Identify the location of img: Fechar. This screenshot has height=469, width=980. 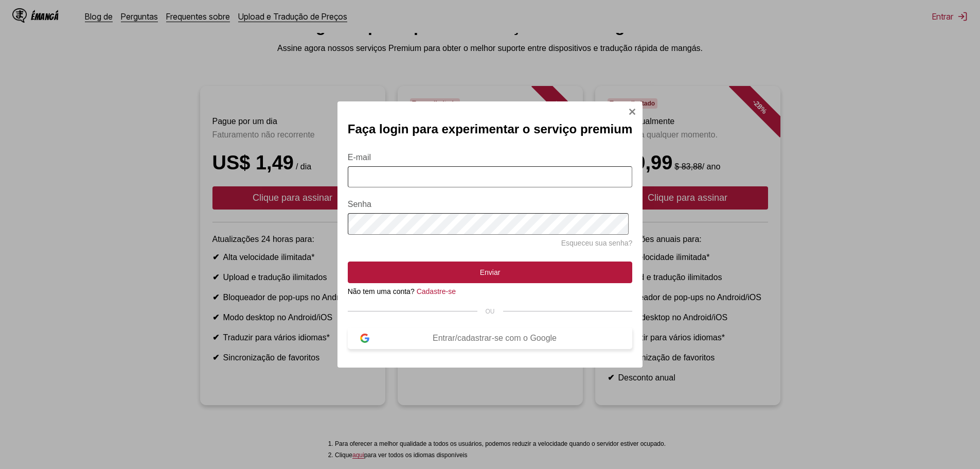
(632, 112).